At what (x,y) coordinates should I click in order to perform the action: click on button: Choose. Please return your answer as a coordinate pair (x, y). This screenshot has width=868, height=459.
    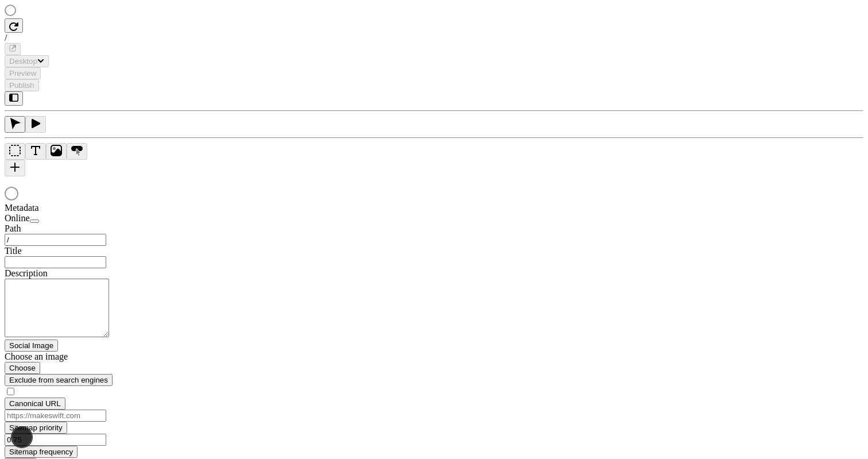
    Looking at the image, I should click on (23, 367).